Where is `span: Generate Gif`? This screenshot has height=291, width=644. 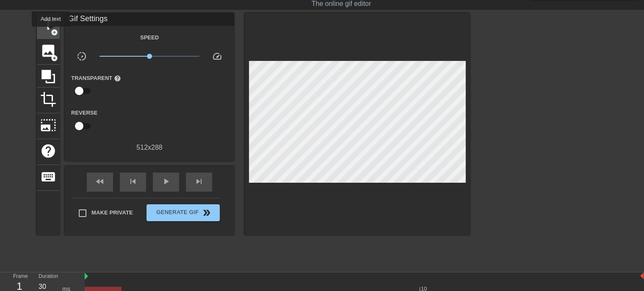 span: Generate Gif is located at coordinates (183, 213).